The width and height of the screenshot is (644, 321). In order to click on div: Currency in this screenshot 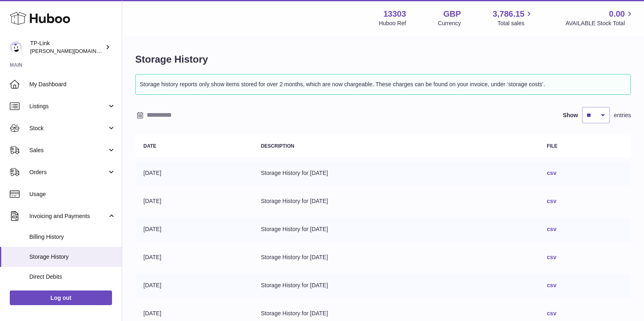, I will do `click(449, 24)`.